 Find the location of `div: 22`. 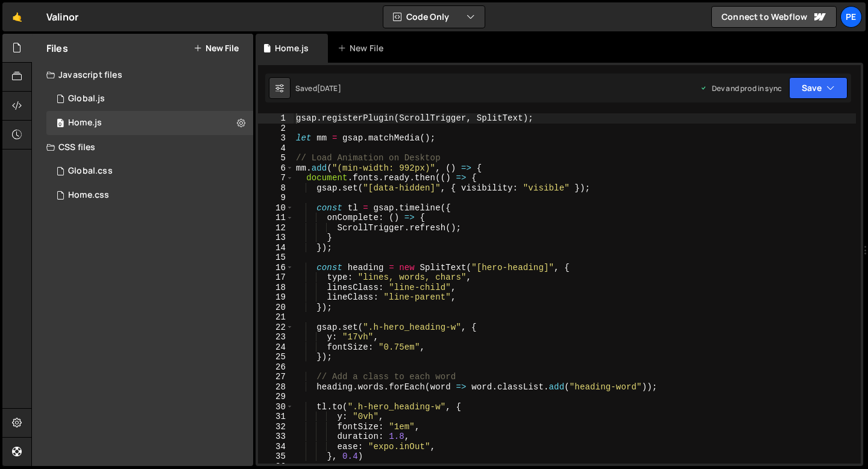

div: 22 is located at coordinates (275, 328).